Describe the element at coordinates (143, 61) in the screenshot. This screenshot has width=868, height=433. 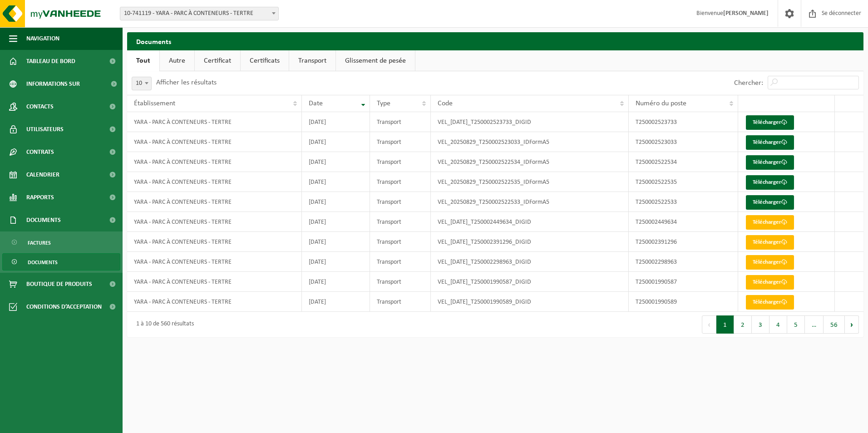
I see `a: Tout` at that location.